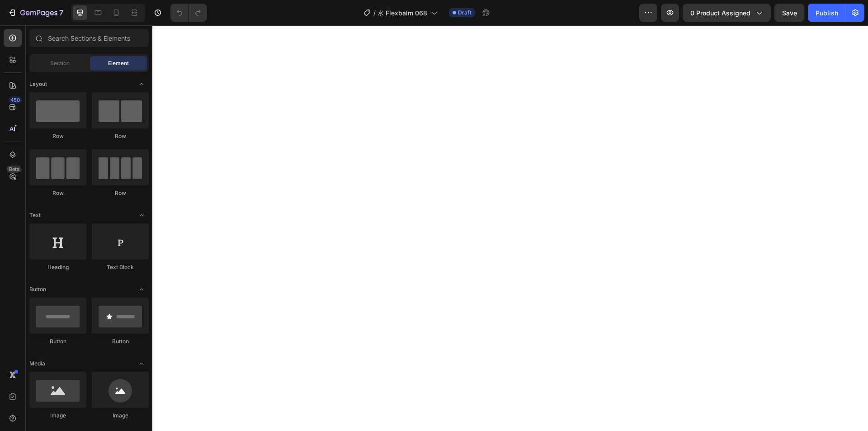 The image size is (868, 431). I want to click on div: Heading, so click(58, 267).